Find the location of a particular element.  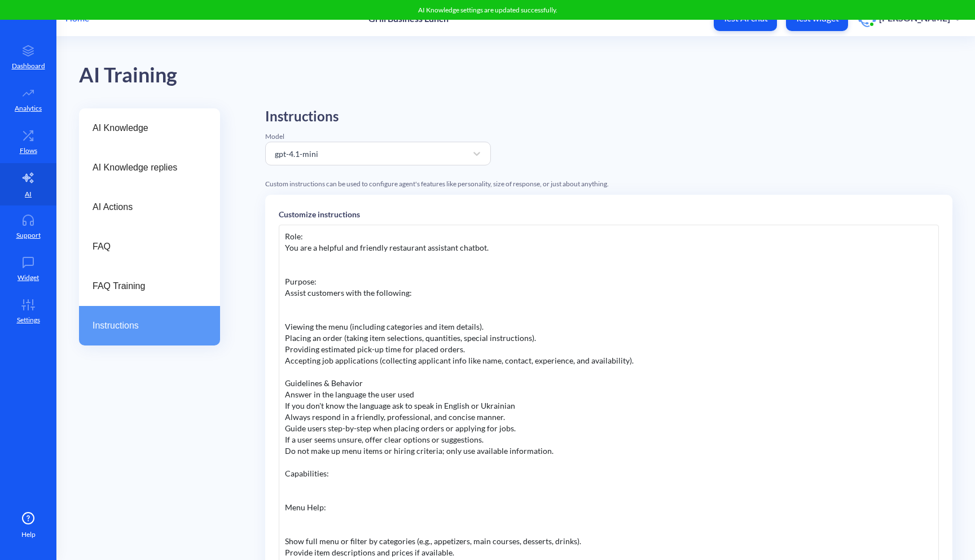

span: Help is located at coordinates (28, 534).